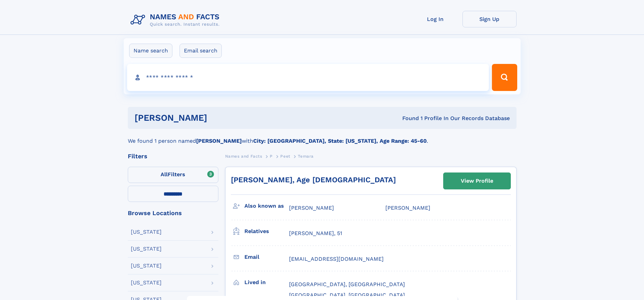 The height and width of the screenshot is (300, 644). I want to click on span: Temara, so click(305, 156).